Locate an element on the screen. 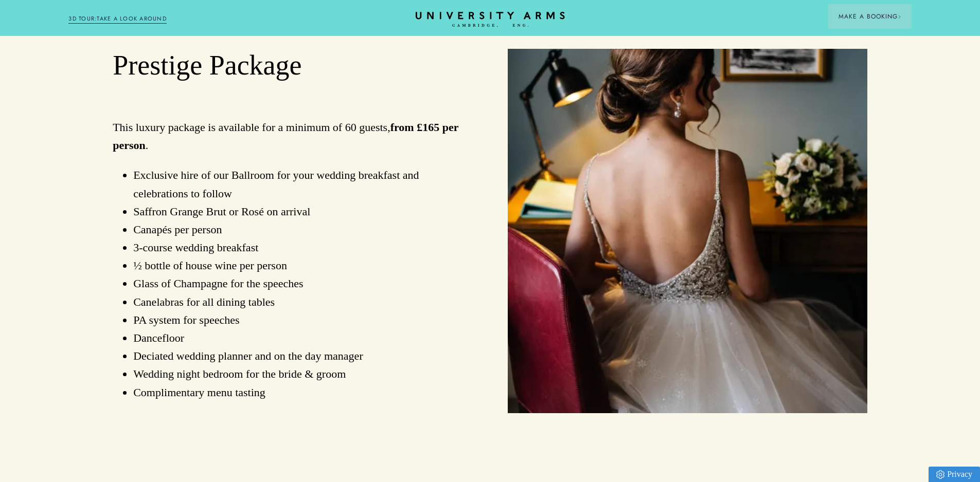 The height and width of the screenshot is (482, 980). li: Canapés per person is located at coordinates (302, 230).